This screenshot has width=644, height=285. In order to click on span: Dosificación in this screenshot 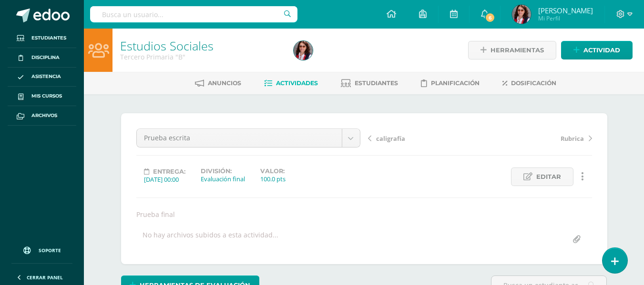, I will do `click(533, 83)`.